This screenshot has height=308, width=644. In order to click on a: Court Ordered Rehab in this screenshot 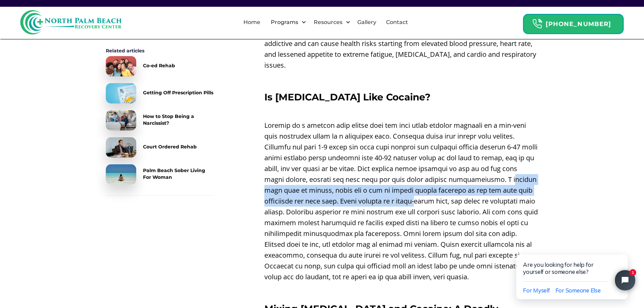, I will do `click(160, 147)`.